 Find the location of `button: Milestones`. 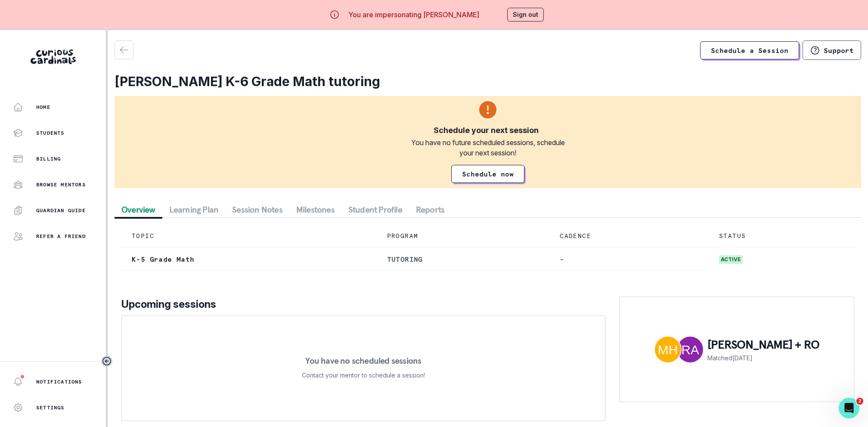

button: Milestones is located at coordinates (315, 210).